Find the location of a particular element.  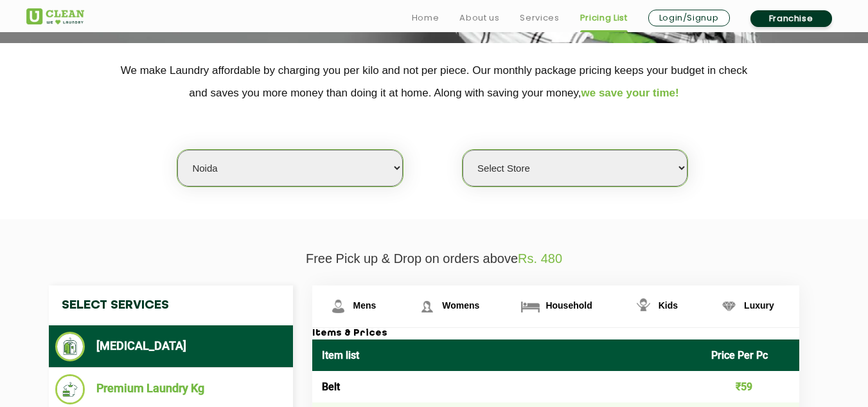

td: Belt is located at coordinates (507, 387).